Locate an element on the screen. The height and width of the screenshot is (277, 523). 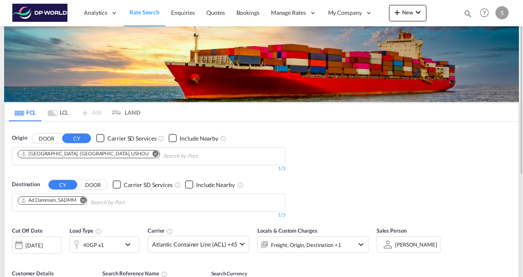
div: Freight Origin Destination Factory Stuffing is located at coordinates (306, 245).